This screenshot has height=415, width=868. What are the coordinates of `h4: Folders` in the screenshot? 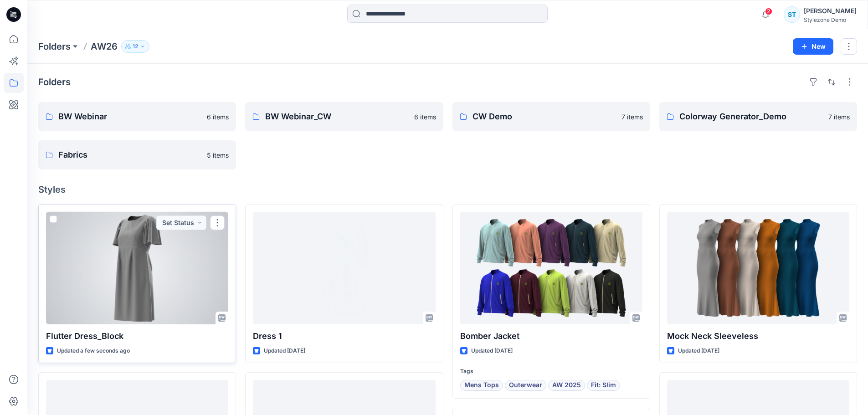 It's located at (54, 82).